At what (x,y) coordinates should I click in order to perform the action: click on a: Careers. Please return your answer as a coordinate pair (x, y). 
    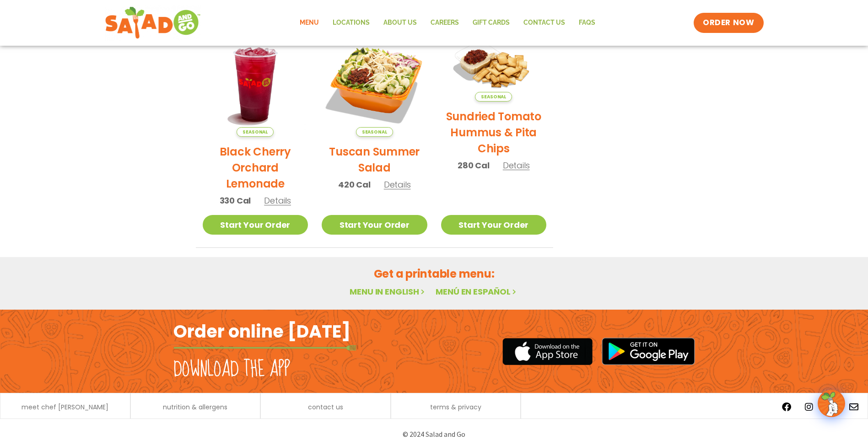
    Looking at the image, I should click on (445, 23).